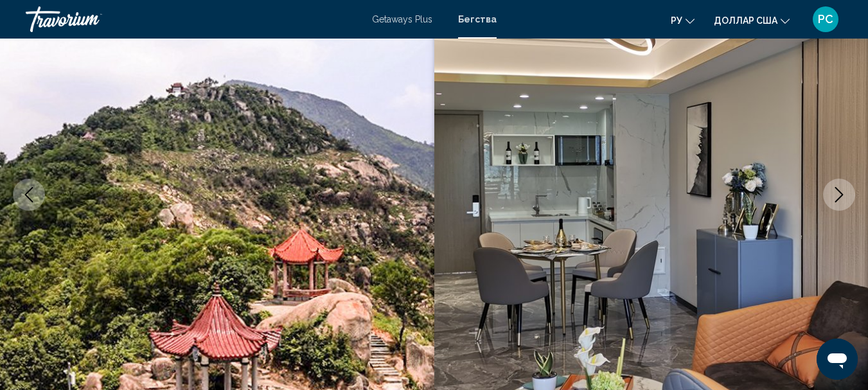 This screenshot has width=868, height=390. What do you see at coordinates (746, 20) in the screenshot?
I see `font: доллар США` at bounding box center [746, 20].